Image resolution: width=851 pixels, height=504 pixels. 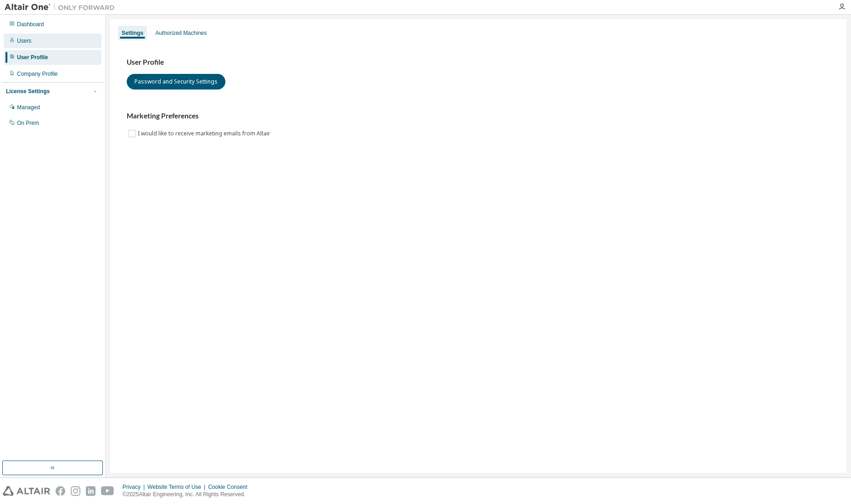 I want to click on h3: User Profile, so click(x=478, y=62).